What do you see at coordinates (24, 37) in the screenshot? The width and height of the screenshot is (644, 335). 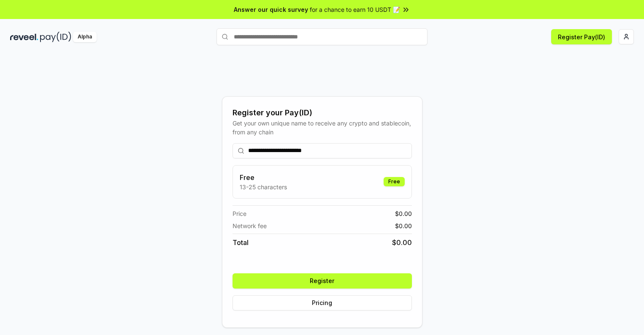 I see `img: reveel_dark` at bounding box center [24, 37].